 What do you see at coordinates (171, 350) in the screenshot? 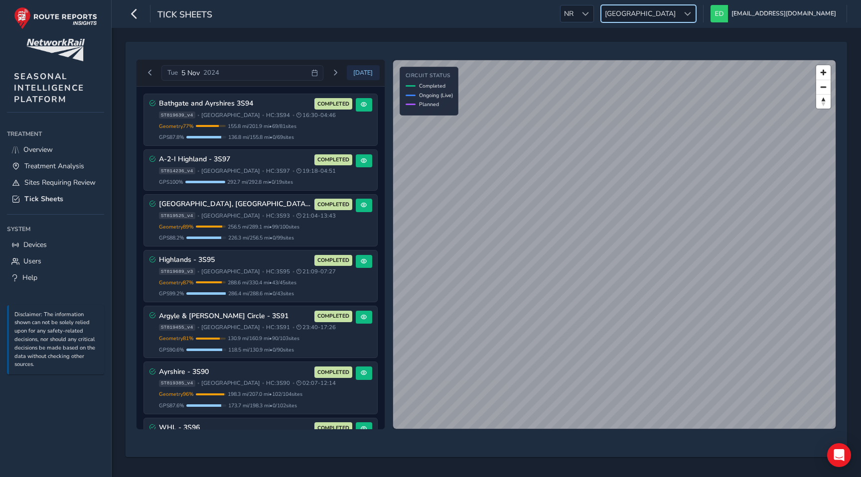
I see `span: GPS 90.6 %` at bounding box center [171, 350].